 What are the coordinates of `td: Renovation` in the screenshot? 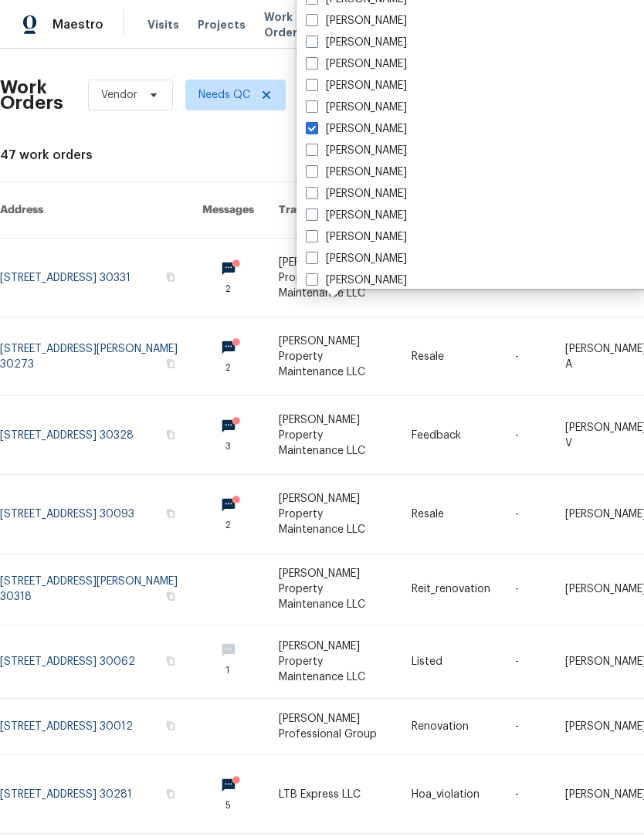 It's located at (451, 727).